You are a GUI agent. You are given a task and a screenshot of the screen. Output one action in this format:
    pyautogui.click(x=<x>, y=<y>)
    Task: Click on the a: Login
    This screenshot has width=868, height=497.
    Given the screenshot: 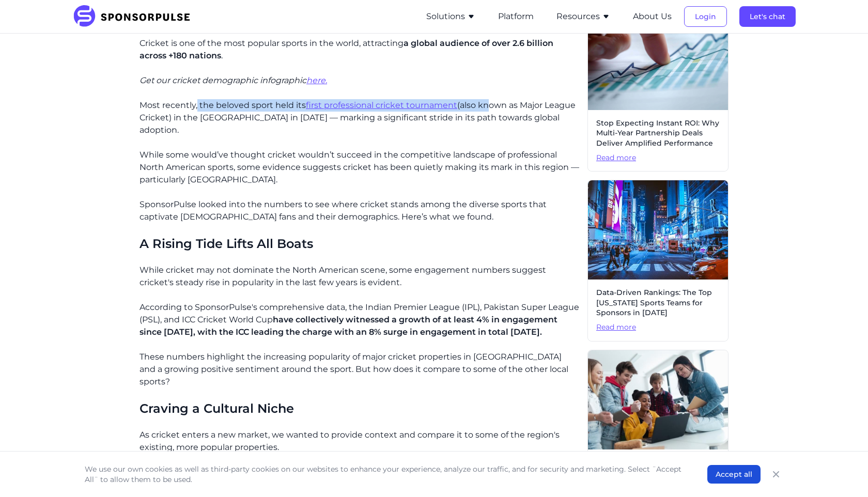 What is the action you would take?
    pyautogui.click(x=705, y=17)
    